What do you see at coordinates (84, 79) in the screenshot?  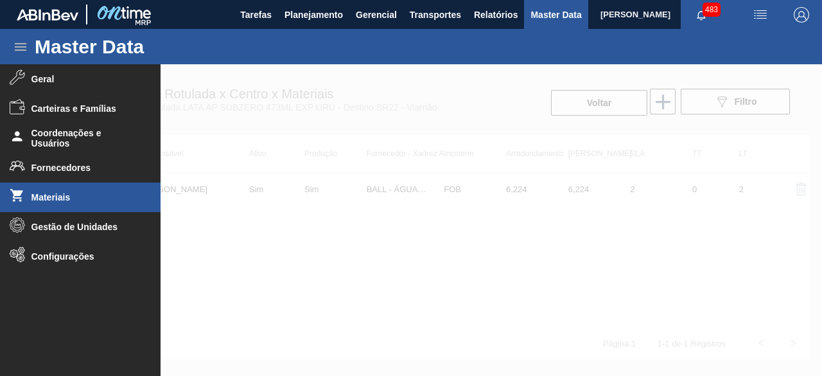 I see `span: Geral` at bounding box center [84, 79].